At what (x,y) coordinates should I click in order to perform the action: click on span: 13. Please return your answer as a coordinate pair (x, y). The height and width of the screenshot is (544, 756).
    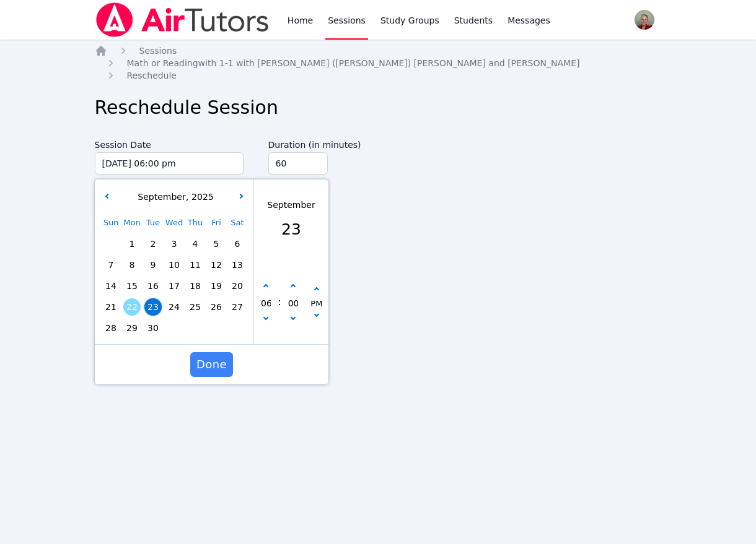
    Looking at the image, I should click on (237, 265).